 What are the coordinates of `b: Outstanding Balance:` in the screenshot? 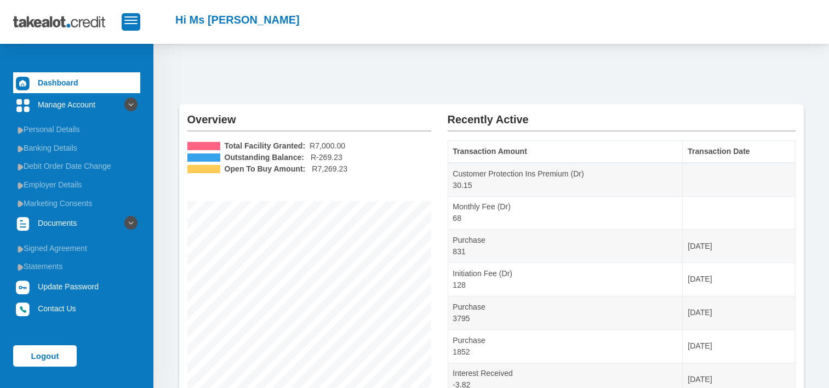 It's located at (265, 157).